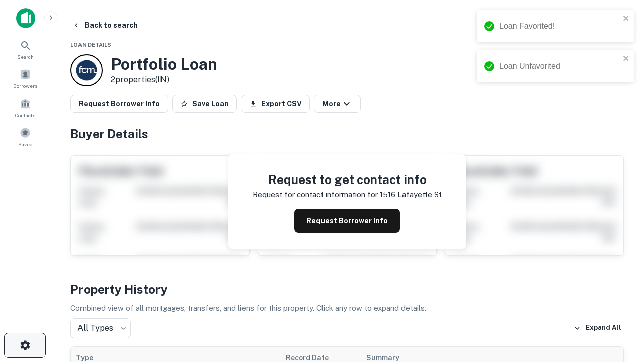 The image size is (644, 362). I want to click on button: Back to search, so click(105, 25).